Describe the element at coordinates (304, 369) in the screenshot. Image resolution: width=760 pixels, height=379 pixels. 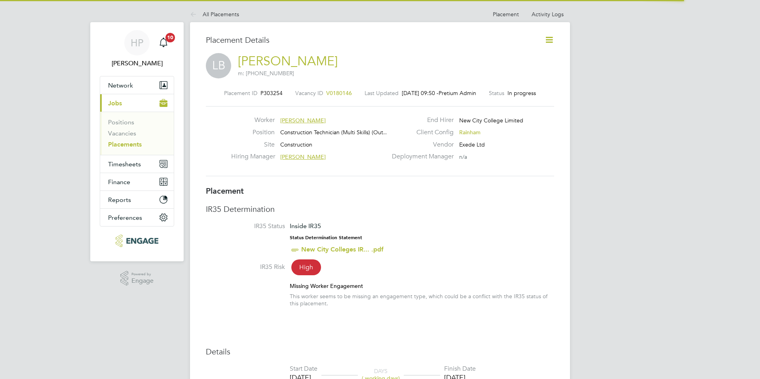
I see `div: Start Date` at that location.